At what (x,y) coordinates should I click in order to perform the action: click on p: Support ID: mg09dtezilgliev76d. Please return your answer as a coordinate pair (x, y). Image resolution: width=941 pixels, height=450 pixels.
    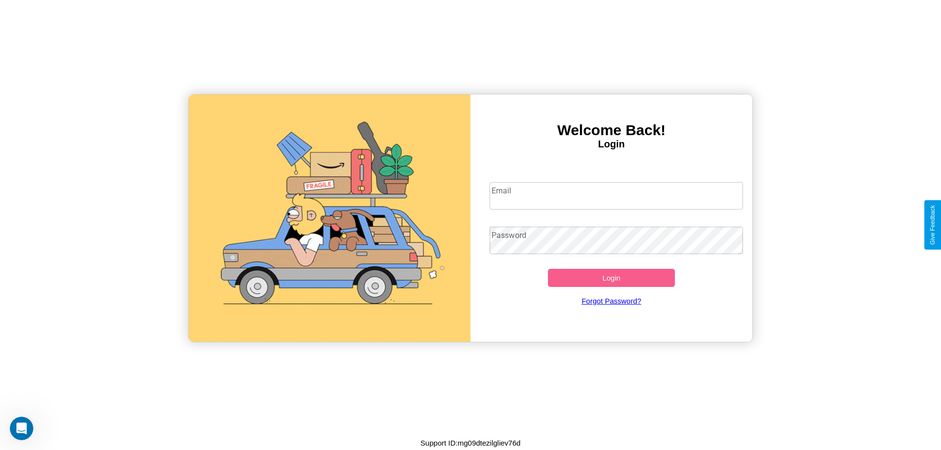
    Looking at the image, I should click on (470, 443).